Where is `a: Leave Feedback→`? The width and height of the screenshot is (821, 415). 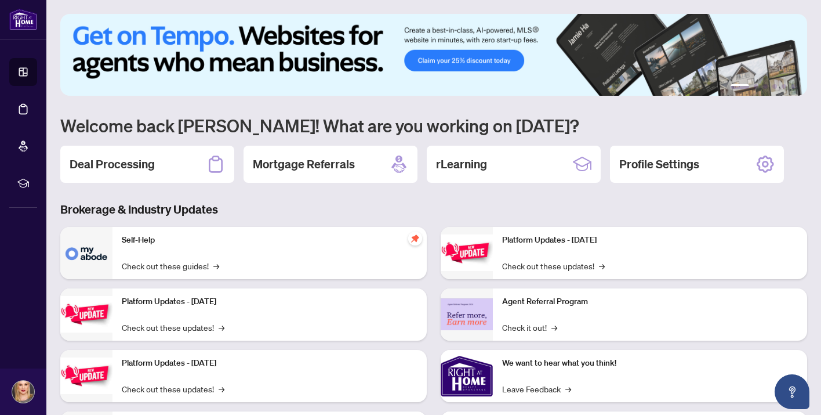
a: Leave Feedback→ is located at coordinates (537, 389).